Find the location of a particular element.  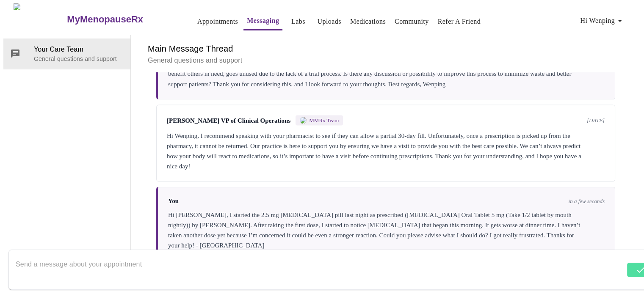

span: You is located at coordinates (173, 200).